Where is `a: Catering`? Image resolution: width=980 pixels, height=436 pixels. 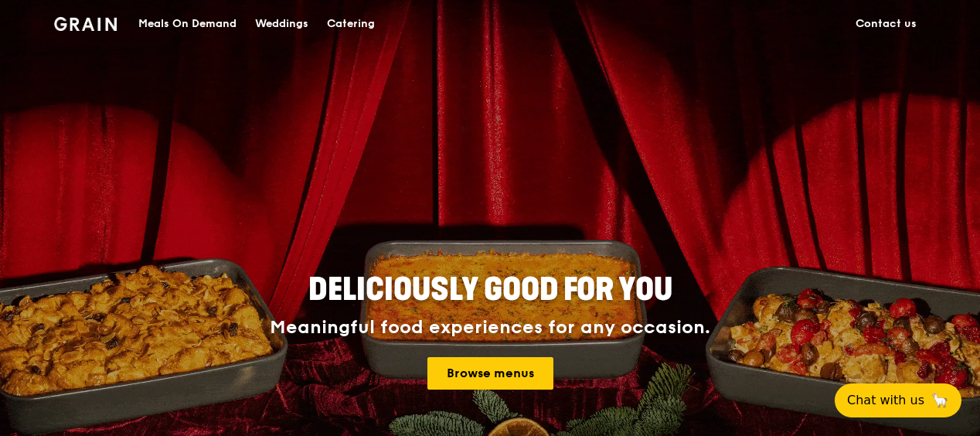 a: Catering is located at coordinates (351, 24).